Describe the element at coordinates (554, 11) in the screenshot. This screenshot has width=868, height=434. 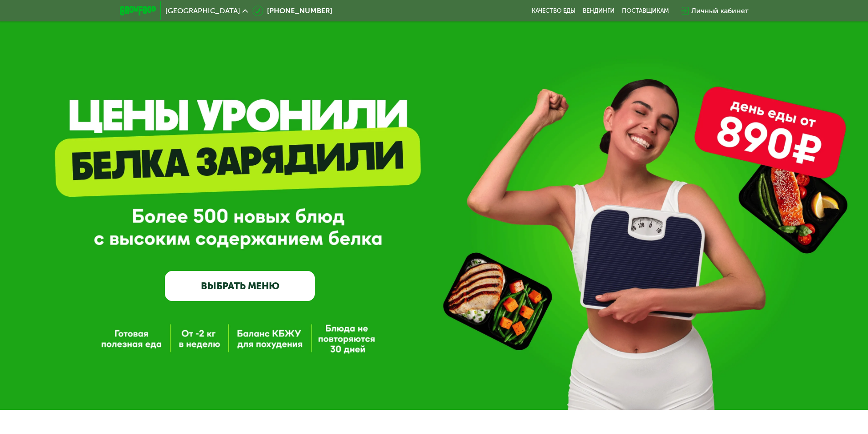
I see `a: Качество еды` at that location.